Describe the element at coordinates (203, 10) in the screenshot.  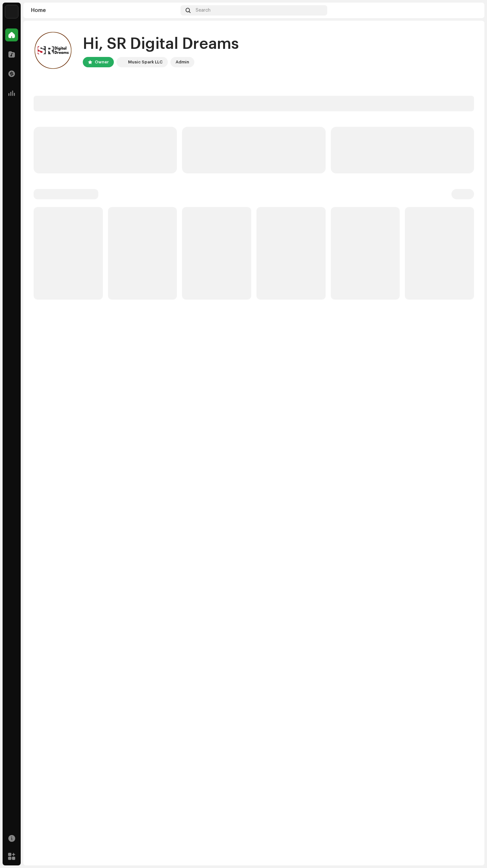
I see `span: Search` at that location.